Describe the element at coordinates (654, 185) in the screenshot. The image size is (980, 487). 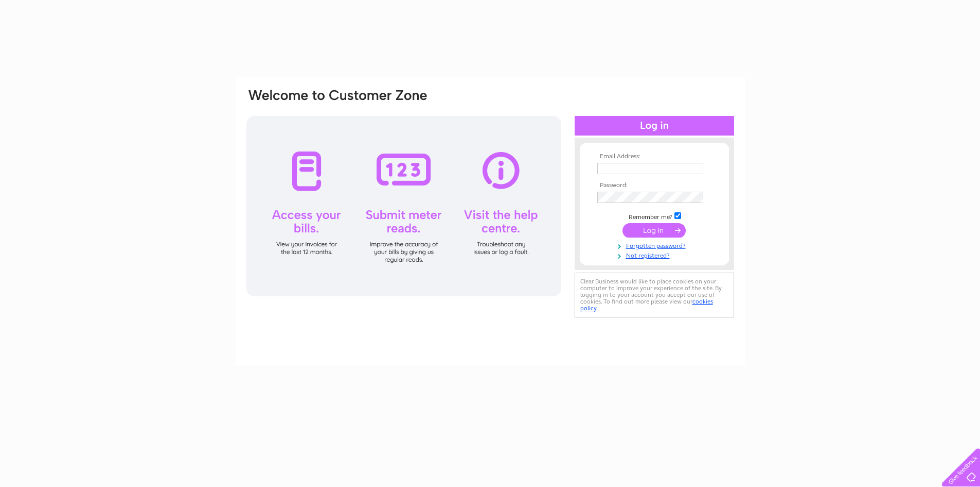
I see `th: Password:` at that location.